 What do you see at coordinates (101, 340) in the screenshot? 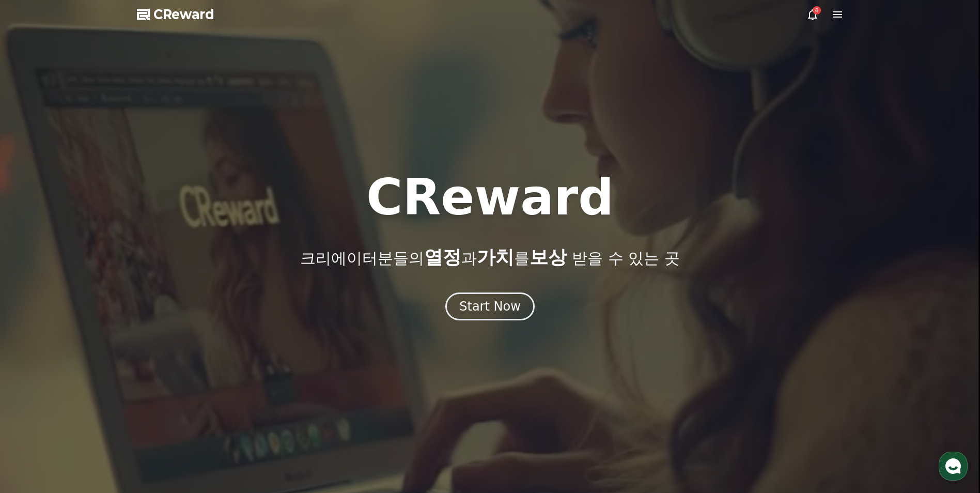
I see `a: 대화` at bounding box center [101, 340].